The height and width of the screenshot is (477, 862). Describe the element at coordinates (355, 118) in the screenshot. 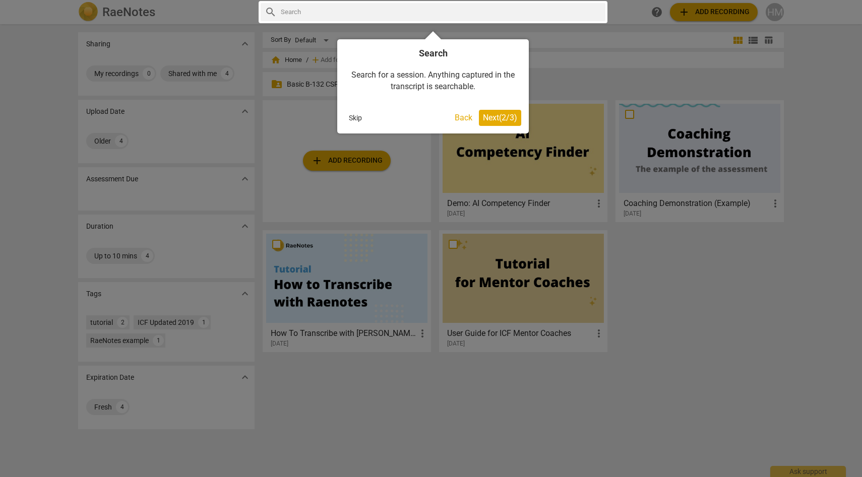

I see `button: Skip` at that location.